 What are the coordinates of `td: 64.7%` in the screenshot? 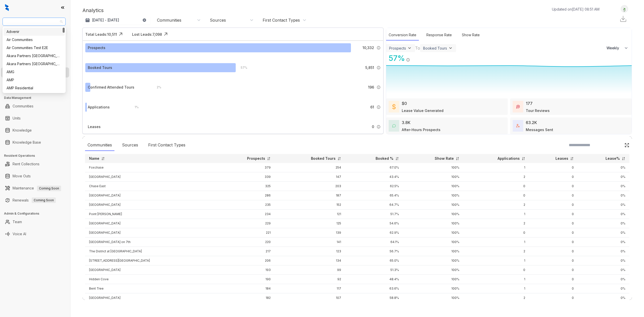 It's located at (374, 205).